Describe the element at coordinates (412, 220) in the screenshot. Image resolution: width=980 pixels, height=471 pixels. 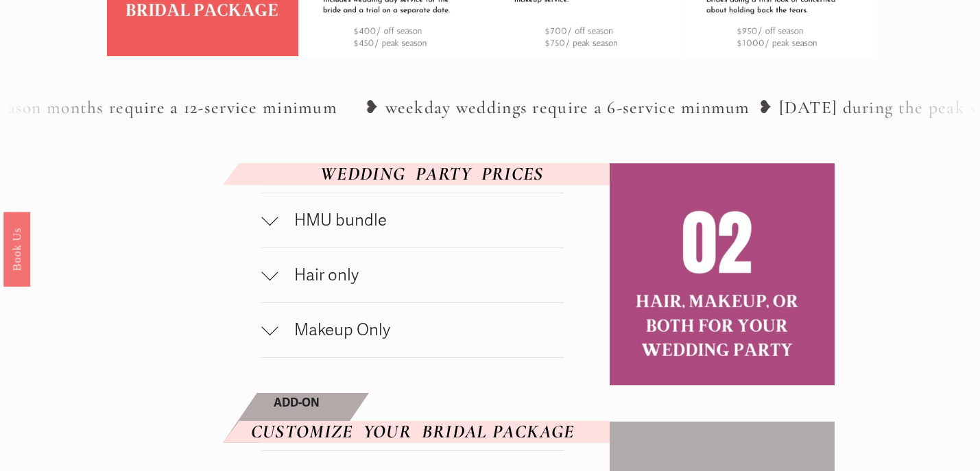
I see `button: HMU bundle` at that location.